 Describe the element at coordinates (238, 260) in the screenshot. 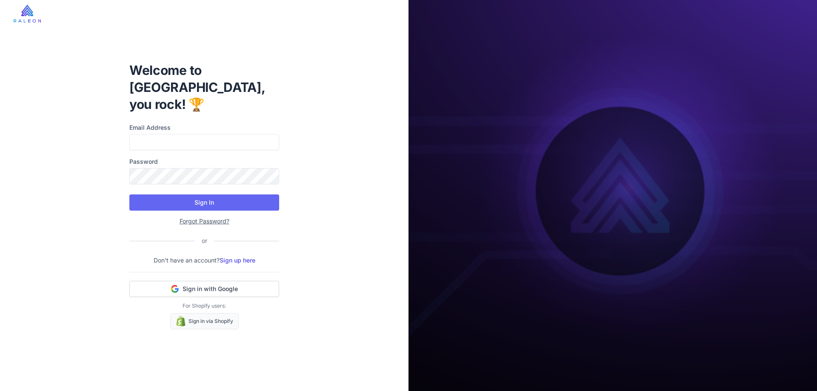

I see `a: Sign up here` at that location.